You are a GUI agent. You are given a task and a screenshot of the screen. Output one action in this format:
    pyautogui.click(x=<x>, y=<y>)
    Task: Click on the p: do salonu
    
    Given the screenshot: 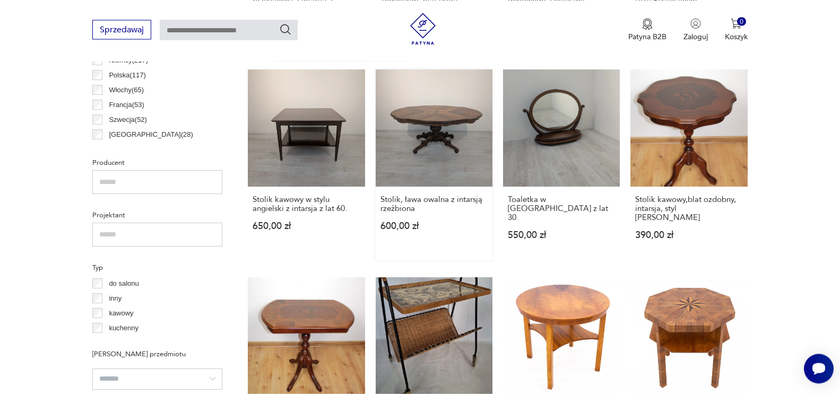 What is the action you would take?
    pyautogui.click(x=124, y=284)
    